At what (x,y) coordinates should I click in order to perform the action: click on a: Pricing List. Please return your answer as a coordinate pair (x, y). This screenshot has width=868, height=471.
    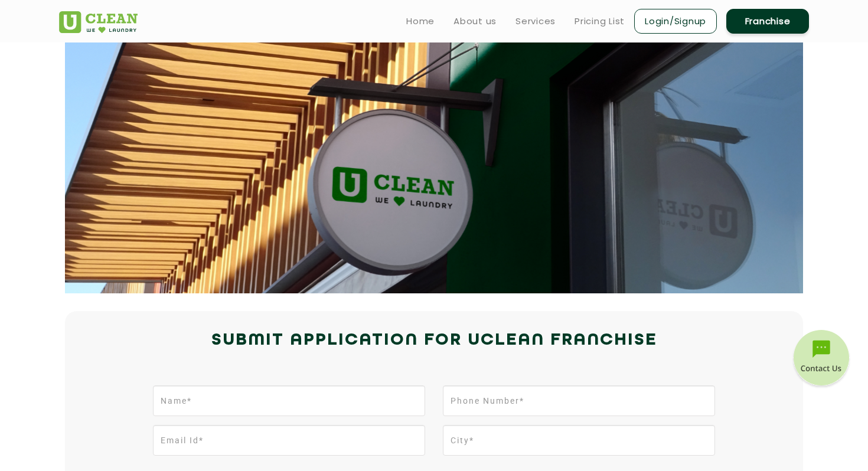
    Looking at the image, I should click on (599, 21).